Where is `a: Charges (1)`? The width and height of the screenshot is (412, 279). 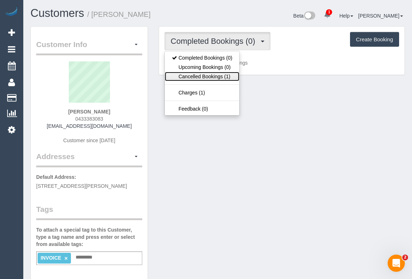 a: Charges (1) is located at coordinates (202, 92).